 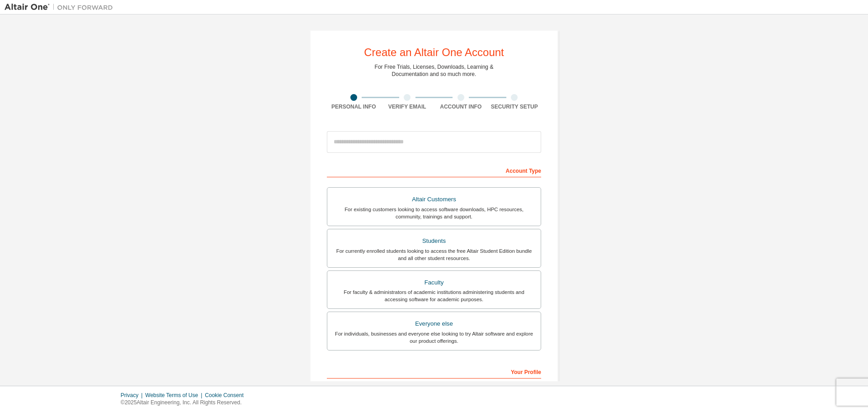 What do you see at coordinates (434, 200) in the screenshot?
I see `div: Altair Customers` at bounding box center [434, 200].